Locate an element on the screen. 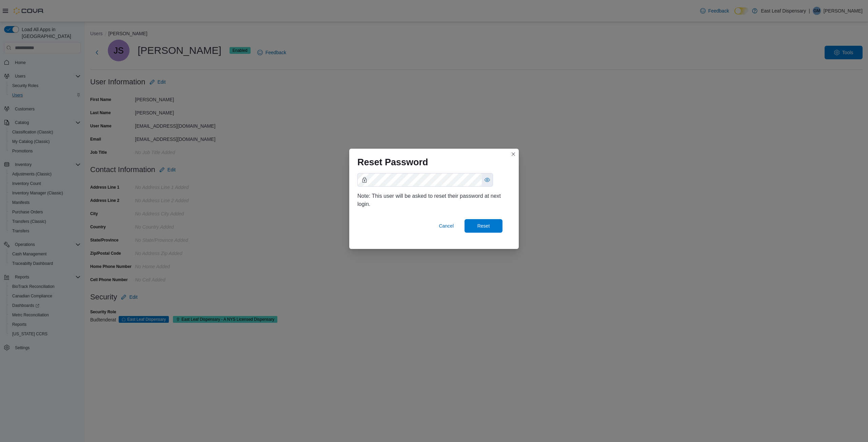 The height and width of the screenshot is (442, 868). h1: Reset Password is located at coordinates (393, 162).